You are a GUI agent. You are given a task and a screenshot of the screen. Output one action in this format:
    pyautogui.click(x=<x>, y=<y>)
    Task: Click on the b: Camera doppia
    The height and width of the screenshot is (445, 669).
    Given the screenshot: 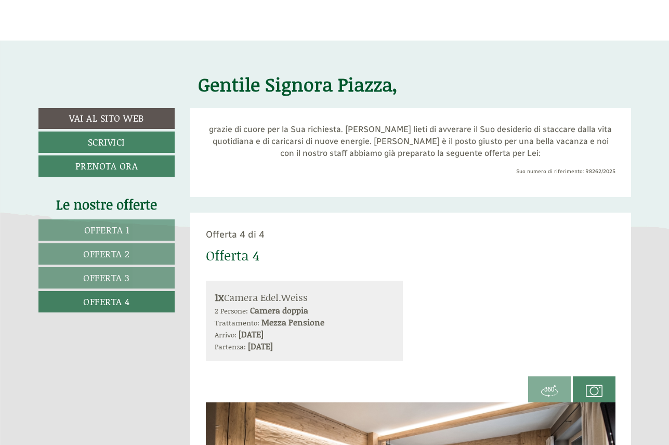 What is the action you would take?
    pyautogui.click(x=279, y=310)
    